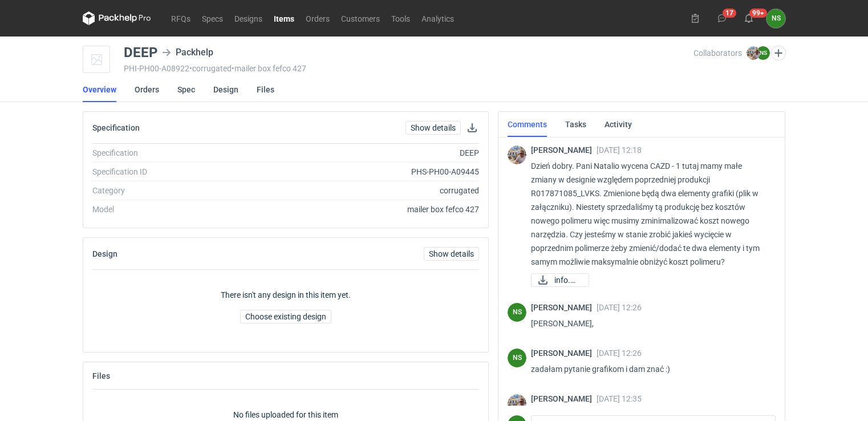 This screenshot has width=868, height=421. Describe the element at coordinates (409, 69) in the screenshot. I see `div: PHI-PH00-A08922` at that location.